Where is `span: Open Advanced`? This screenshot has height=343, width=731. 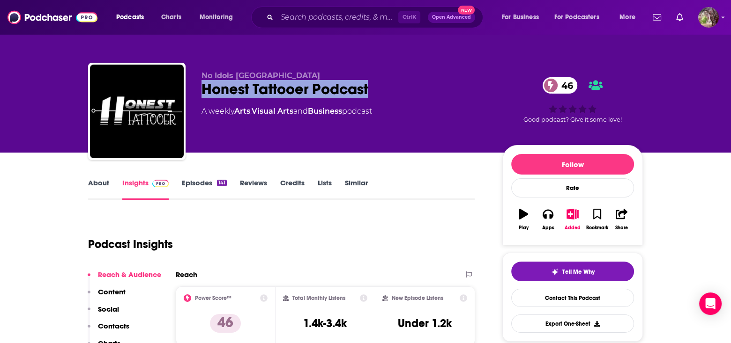 span: Open Advanced is located at coordinates (451, 17).